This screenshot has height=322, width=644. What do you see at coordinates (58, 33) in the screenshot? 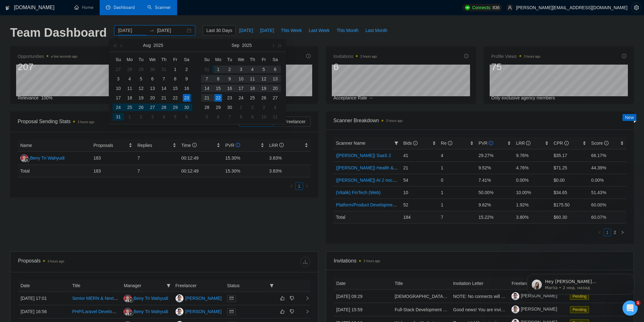
I see `h1: Team Dashboard` at bounding box center [58, 33].